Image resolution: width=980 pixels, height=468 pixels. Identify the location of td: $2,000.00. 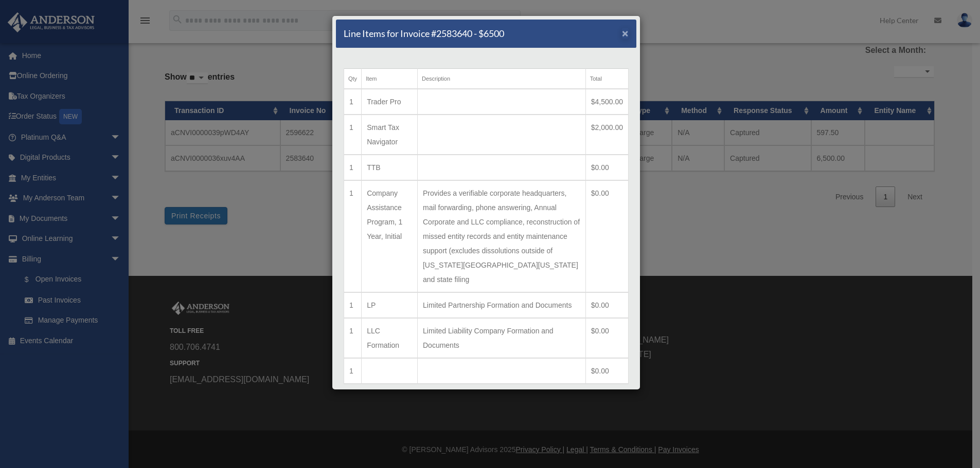
(607, 135).